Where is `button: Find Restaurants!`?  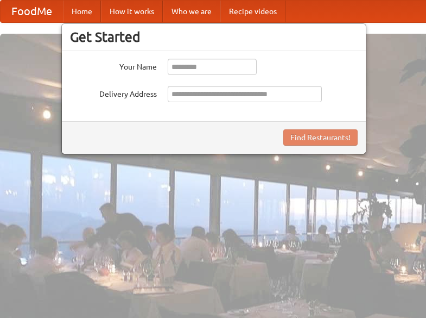
button: Find Restaurants! is located at coordinates (321, 137).